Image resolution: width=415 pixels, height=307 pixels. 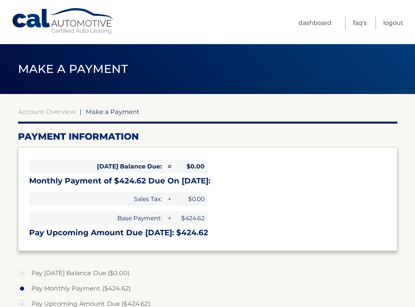 I want to click on a: FAQ's, so click(x=360, y=23).